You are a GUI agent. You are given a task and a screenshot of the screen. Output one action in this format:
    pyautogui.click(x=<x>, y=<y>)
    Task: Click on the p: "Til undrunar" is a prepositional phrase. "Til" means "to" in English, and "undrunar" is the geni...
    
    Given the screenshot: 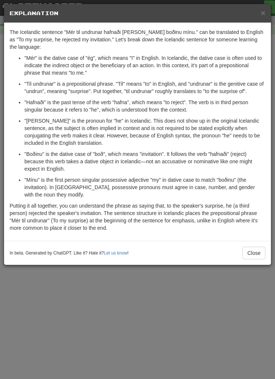 What is the action you would take?
    pyautogui.click(x=145, y=88)
    